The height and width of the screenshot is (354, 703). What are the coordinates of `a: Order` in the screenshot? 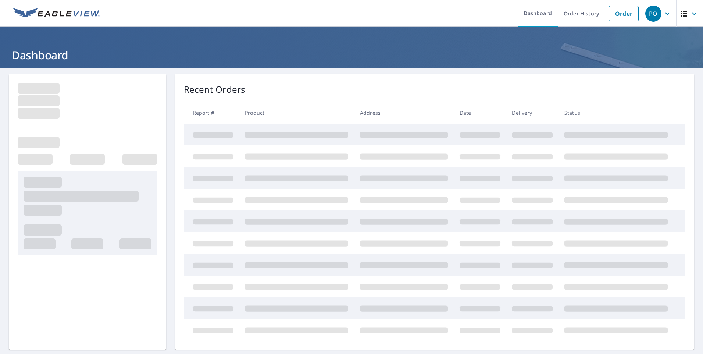 It's located at (624, 14).